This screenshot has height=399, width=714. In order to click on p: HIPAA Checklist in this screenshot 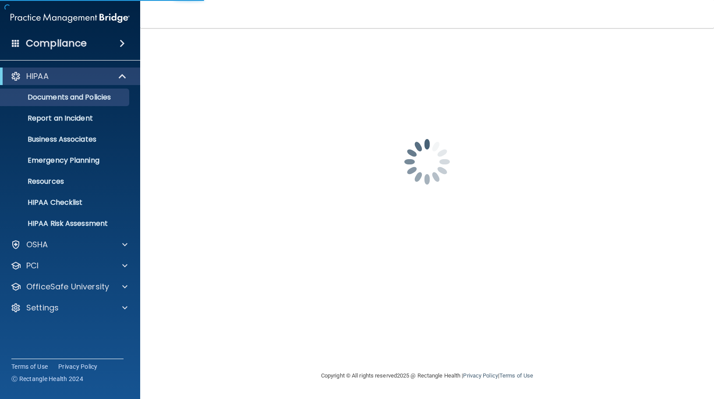, I will do `click(65, 202)`.